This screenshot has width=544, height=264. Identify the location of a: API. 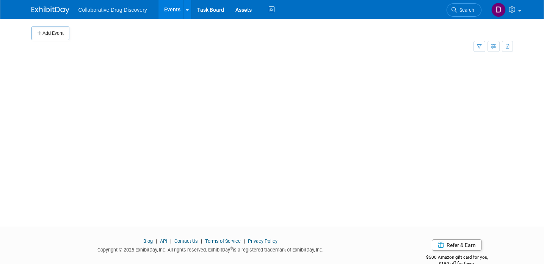
(163, 241).